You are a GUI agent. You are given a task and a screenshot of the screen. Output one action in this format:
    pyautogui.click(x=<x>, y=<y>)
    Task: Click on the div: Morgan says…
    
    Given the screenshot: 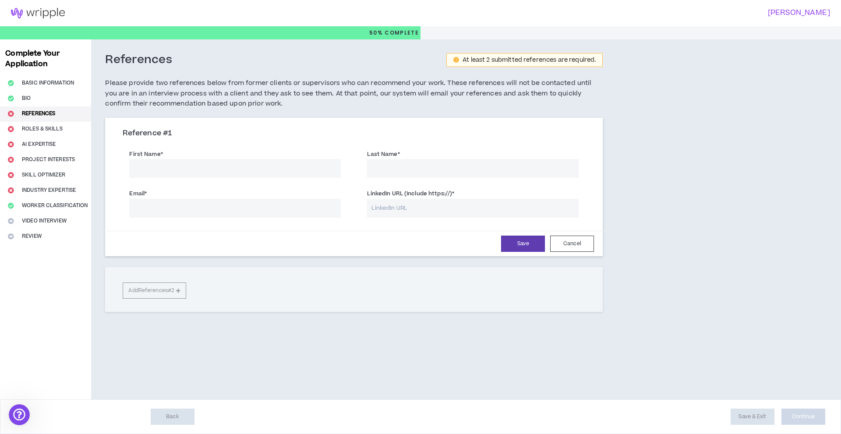 What is the action you would take?
    pyautogui.click(x=88, y=93)
    